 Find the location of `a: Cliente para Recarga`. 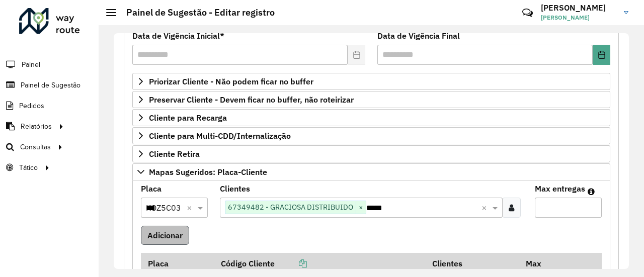

a: Cliente para Recarga is located at coordinates (371, 118).